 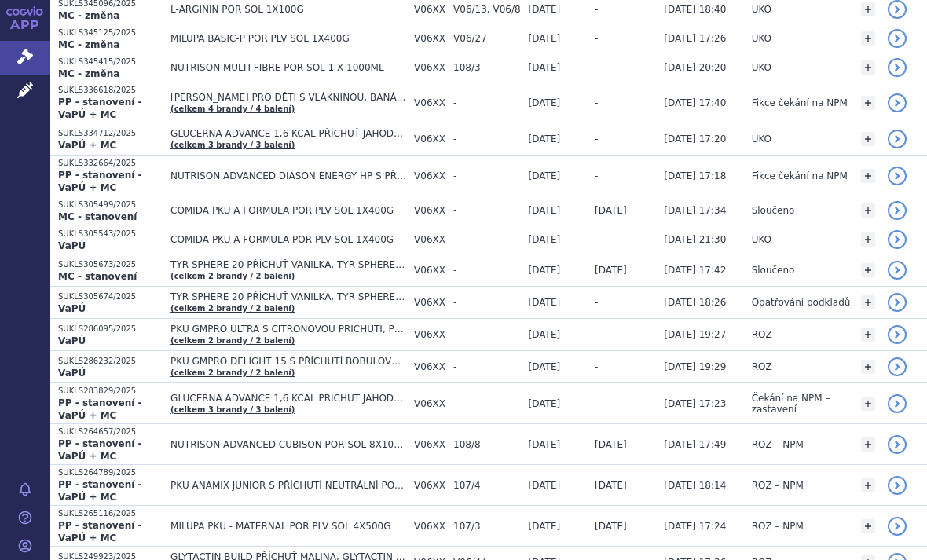 What do you see at coordinates (288, 445) in the screenshot?
I see `span: NUTRISON ADVANCED CUBISON POR SOL 8X1000ML` at bounding box center [288, 445].